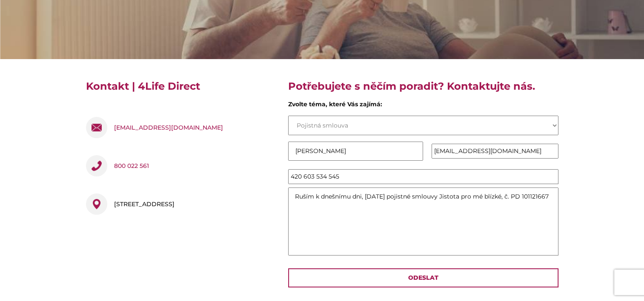 The image size is (644, 301). Describe the element at coordinates (423, 90) in the screenshot. I see `h4: Potřebujete s něčím poradit? Kontaktujte nás.` at that location.